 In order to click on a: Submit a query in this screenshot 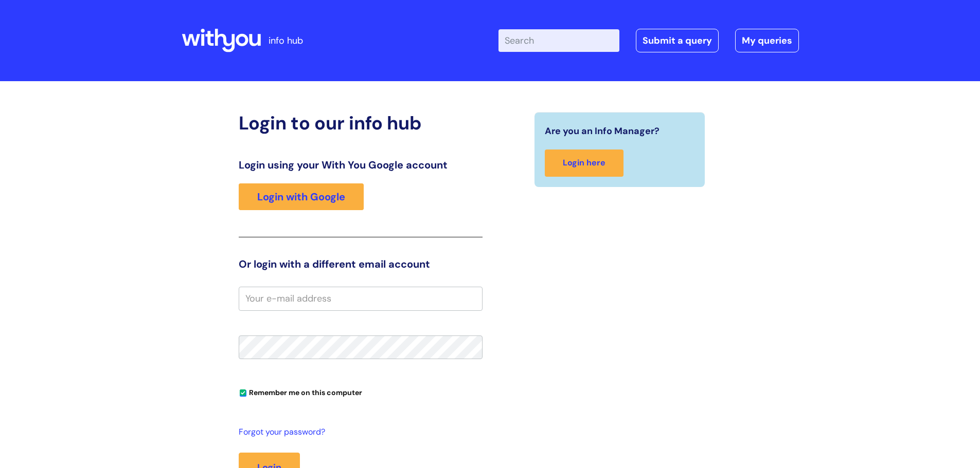, I will do `click(677, 40)`.